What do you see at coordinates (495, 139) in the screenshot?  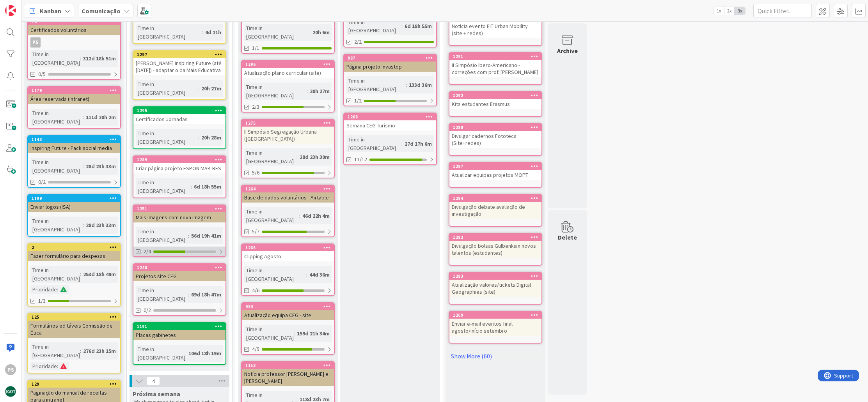 I see `a: 1288Divulgar cadernos Fototeca (Site+redes)` at bounding box center [495, 139].